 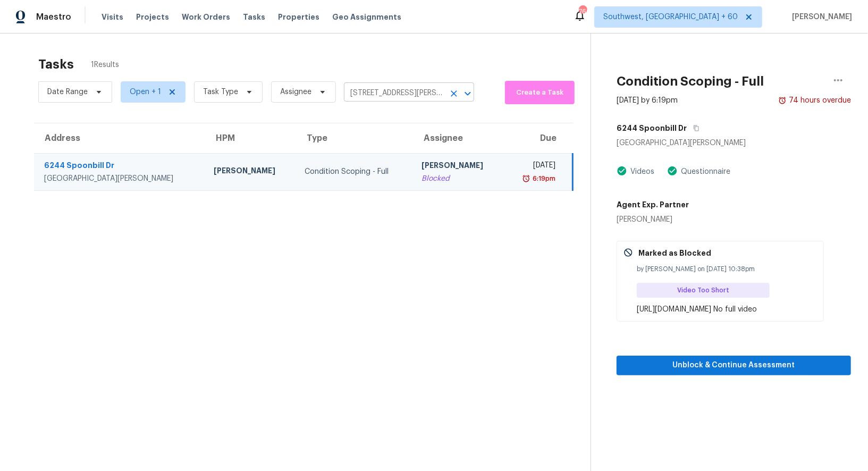 What do you see at coordinates (394, 93) in the screenshot?
I see `input: Search by address` at bounding box center [394, 93].